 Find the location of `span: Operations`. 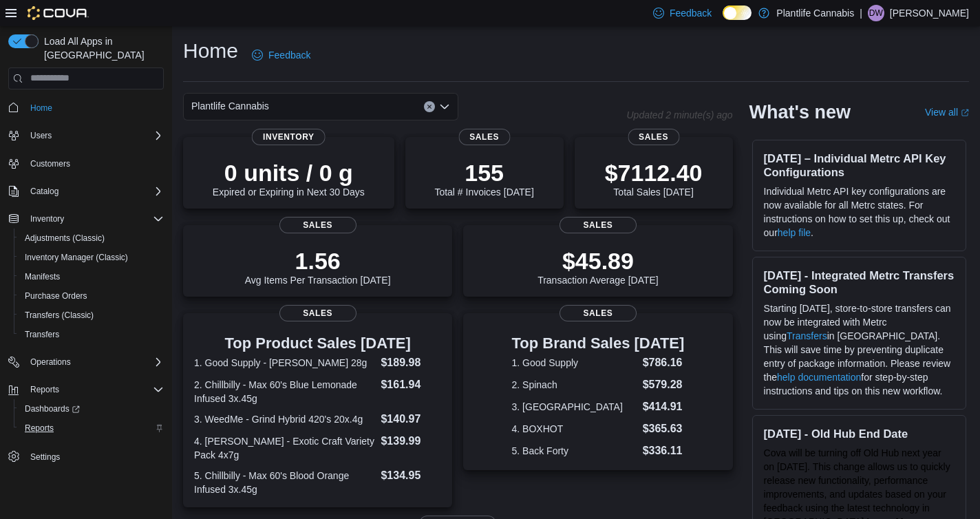

span: Operations is located at coordinates (51, 362).